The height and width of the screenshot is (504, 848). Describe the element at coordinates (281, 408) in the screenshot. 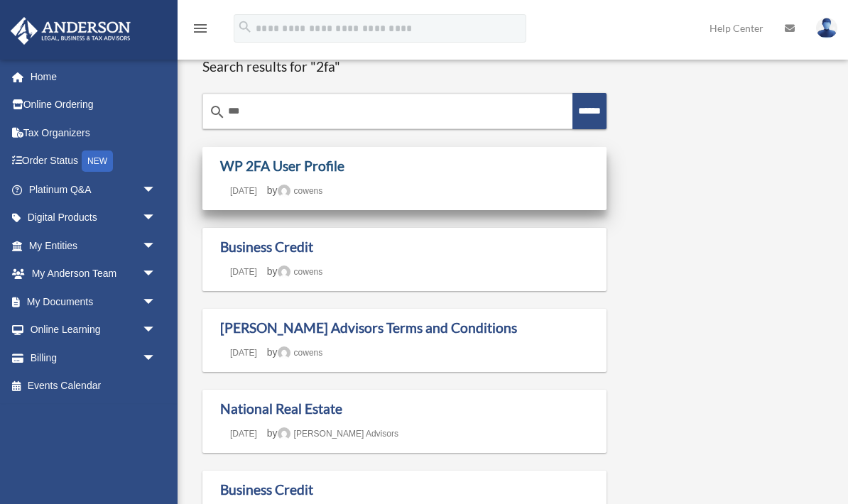

I see `a: National Real Estate` at that location.